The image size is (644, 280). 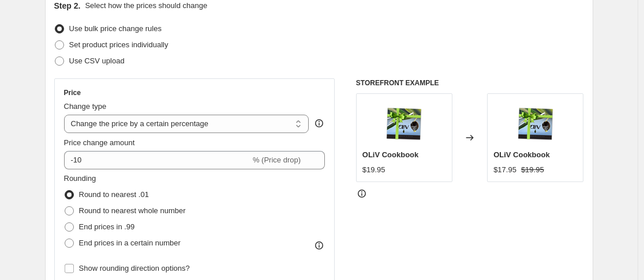 I want to click on div: $17.95, so click(x=505, y=170).